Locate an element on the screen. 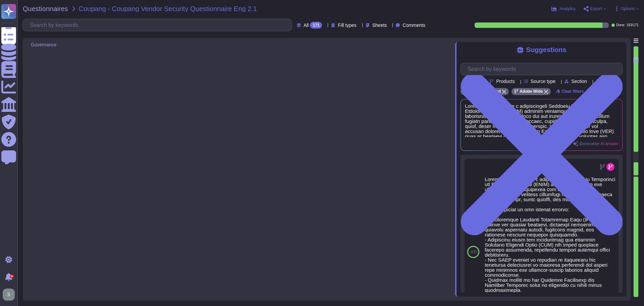 The image size is (644, 306). div: 171 is located at coordinates (316, 25).